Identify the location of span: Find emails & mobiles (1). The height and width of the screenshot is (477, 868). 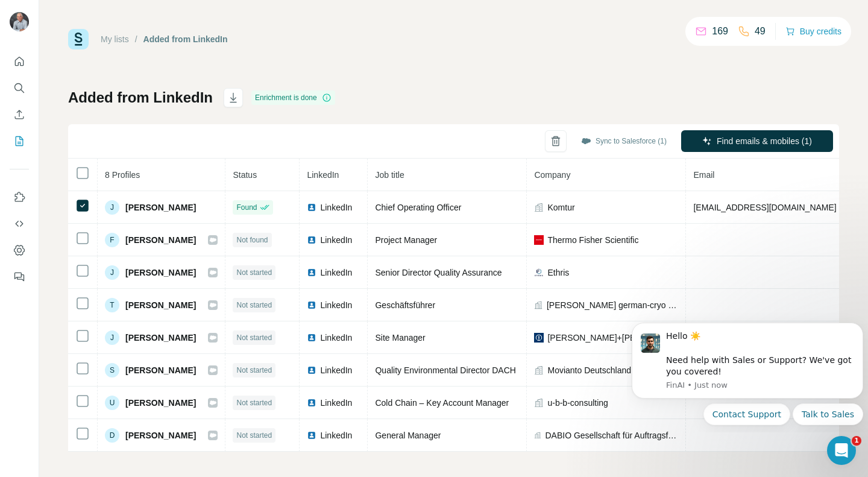
(765, 141).